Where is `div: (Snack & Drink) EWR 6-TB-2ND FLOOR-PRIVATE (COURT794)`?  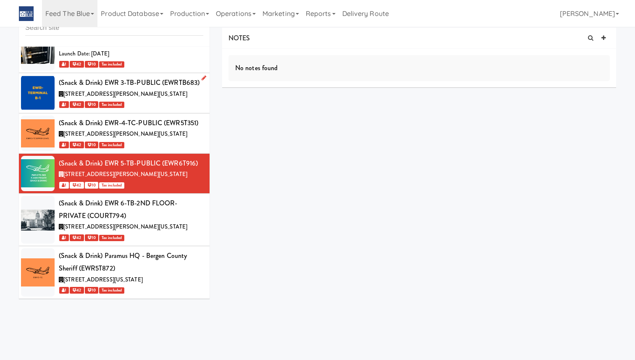
div: (Snack & Drink) EWR 6-TB-2ND FLOOR-PRIVATE (COURT794) is located at coordinates (131, 209).